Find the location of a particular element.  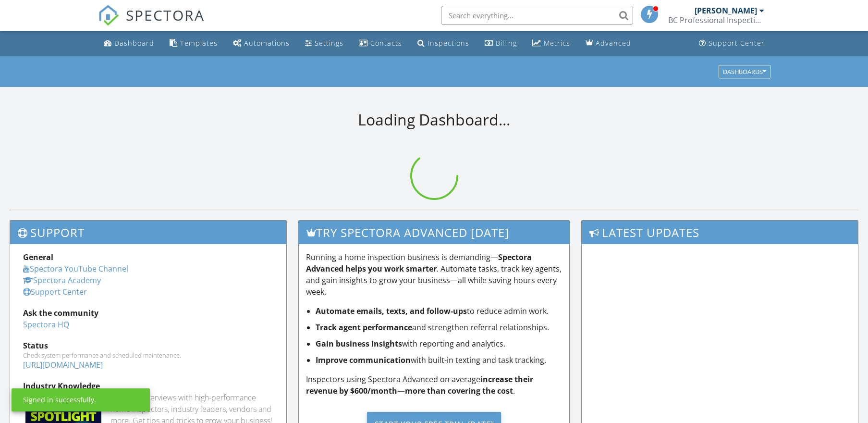

a: Settings is located at coordinates (324, 43).